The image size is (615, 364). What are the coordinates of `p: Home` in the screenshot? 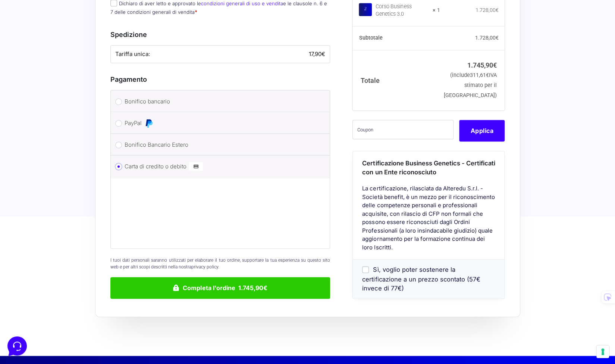 It's located at (29, 253).